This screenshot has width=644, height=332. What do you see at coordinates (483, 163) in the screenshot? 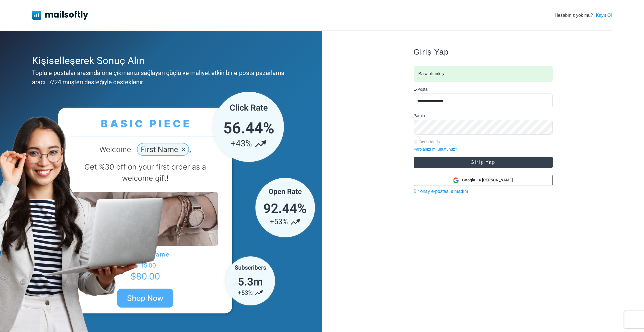
I see `button: Giriş Yap` at bounding box center [483, 163].